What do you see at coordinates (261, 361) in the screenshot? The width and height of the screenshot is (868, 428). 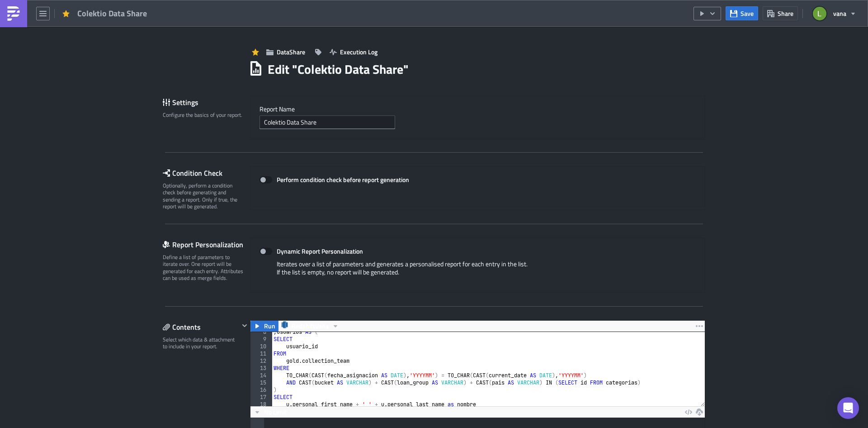 I see `div: 12` at bounding box center [261, 361].